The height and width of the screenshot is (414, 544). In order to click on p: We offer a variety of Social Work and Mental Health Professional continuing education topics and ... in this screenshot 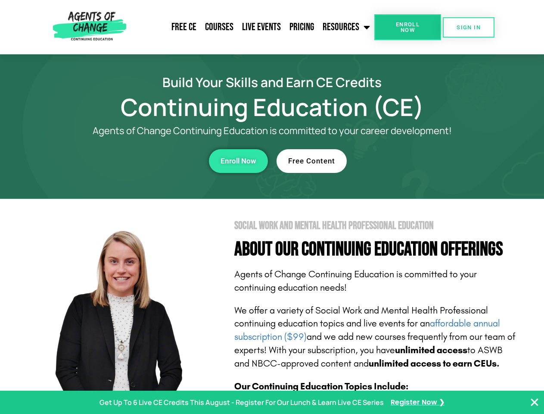, I will do `click(376, 337)`.